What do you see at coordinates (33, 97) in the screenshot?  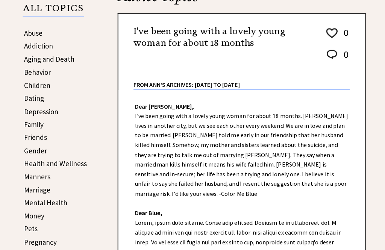 I see `a: Dating` at bounding box center [33, 97].